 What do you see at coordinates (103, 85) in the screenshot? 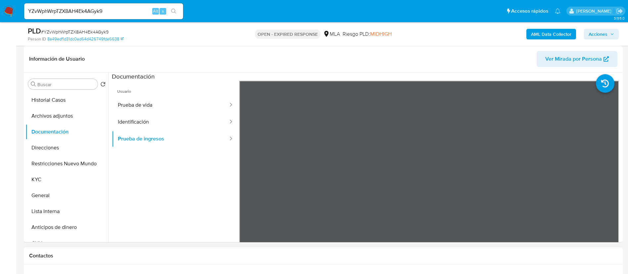
I see `button: Volver al orden por defecto` at bounding box center [103, 85].